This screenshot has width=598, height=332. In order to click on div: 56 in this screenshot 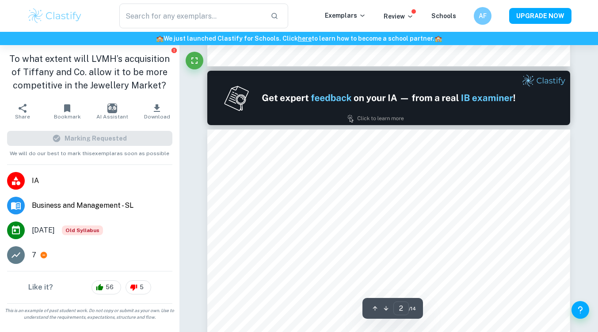, I will do `click(106, 287)`.